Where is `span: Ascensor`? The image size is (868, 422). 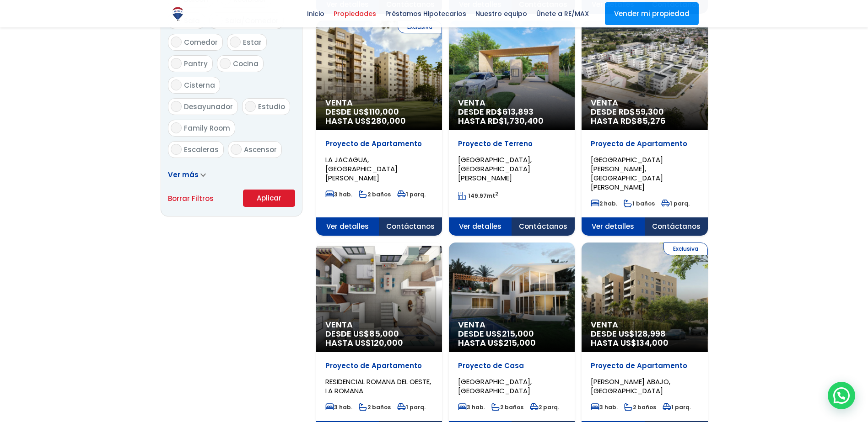
span: Ascensor is located at coordinates (260, 150).